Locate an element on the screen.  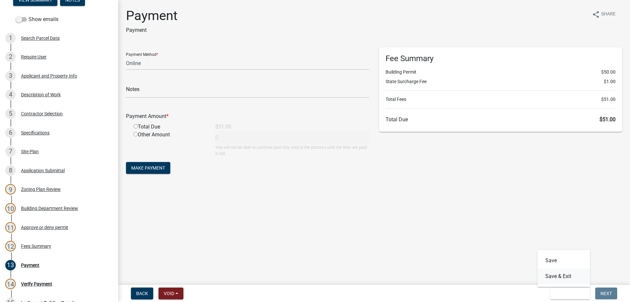
div: Approve or deny permit is located at coordinates (45, 227).